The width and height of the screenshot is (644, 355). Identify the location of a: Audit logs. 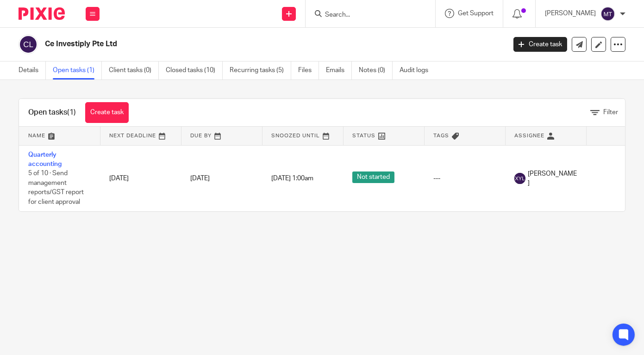
(417, 70).